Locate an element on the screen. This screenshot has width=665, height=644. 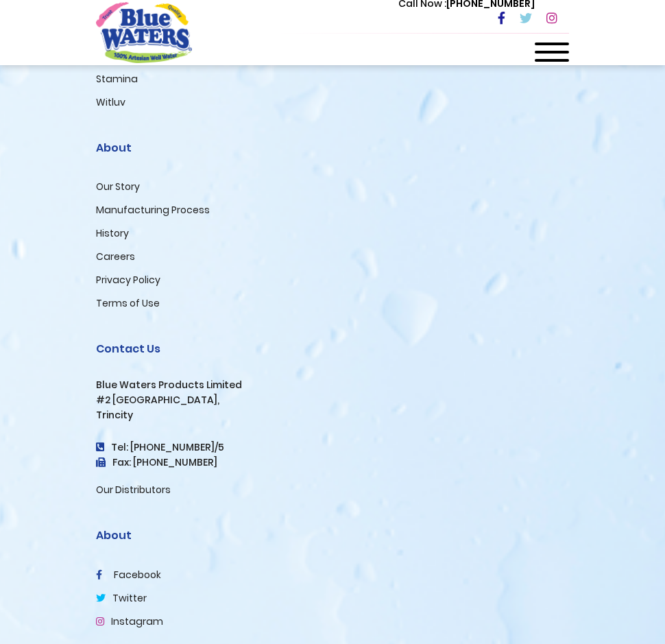
a: facebook is located at coordinates (128, 575).